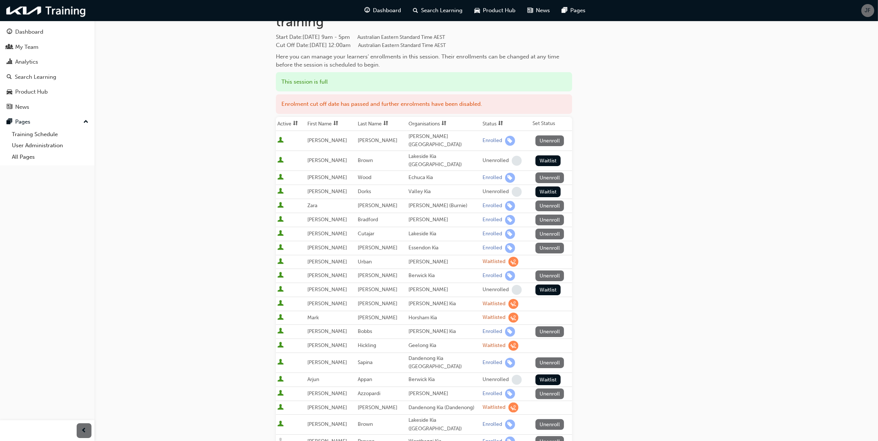  What do you see at coordinates (365, 379) in the screenshot?
I see `span: Appan` at bounding box center [365, 379].